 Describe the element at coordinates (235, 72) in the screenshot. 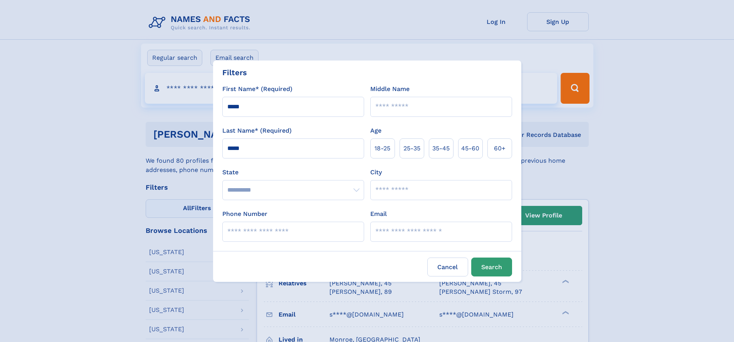

I see `div: Filters` at that location.